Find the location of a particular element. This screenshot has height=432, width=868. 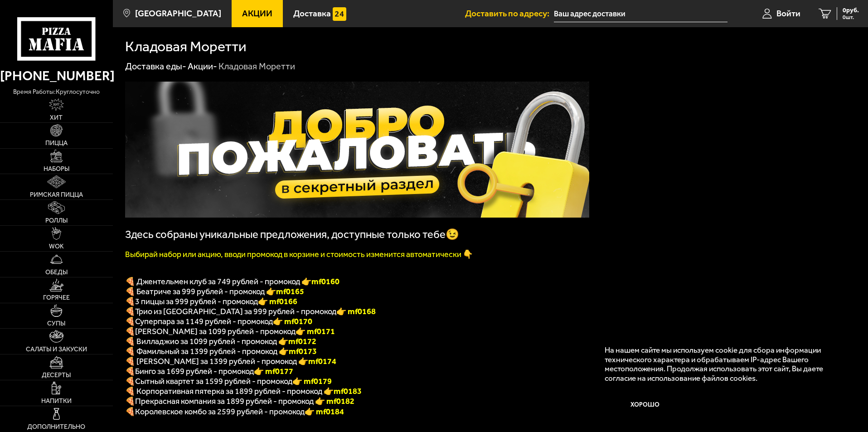

p: На нашем сайте мы используем cookie для сбора информации технического характера и обрабатываем IP... is located at coordinates (723, 364).